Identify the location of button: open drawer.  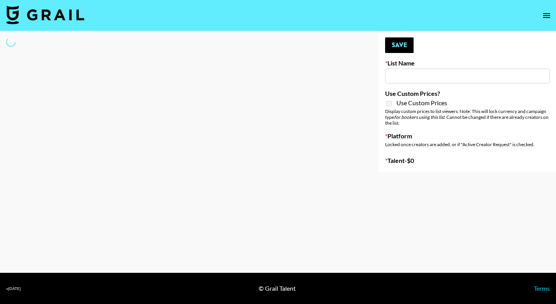
(546, 16).